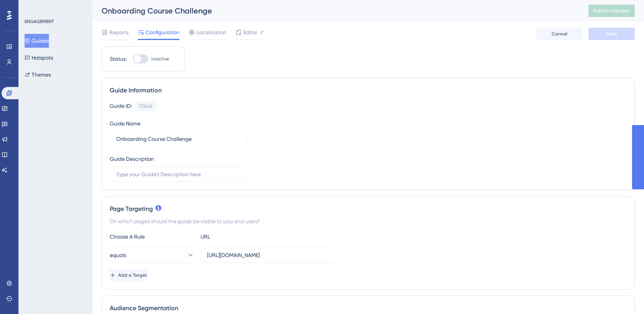 The width and height of the screenshot is (644, 314). What do you see at coordinates (269, 255) in the screenshot?
I see `input: yourwebsite.com/path` at bounding box center [269, 255].